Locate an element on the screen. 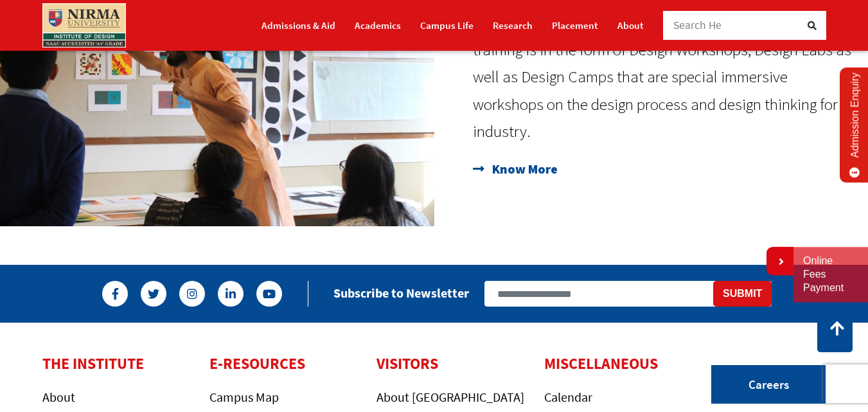 The width and height of the screenshot is (868, 412). a: Campus Map is located at coordinates (244, 396).